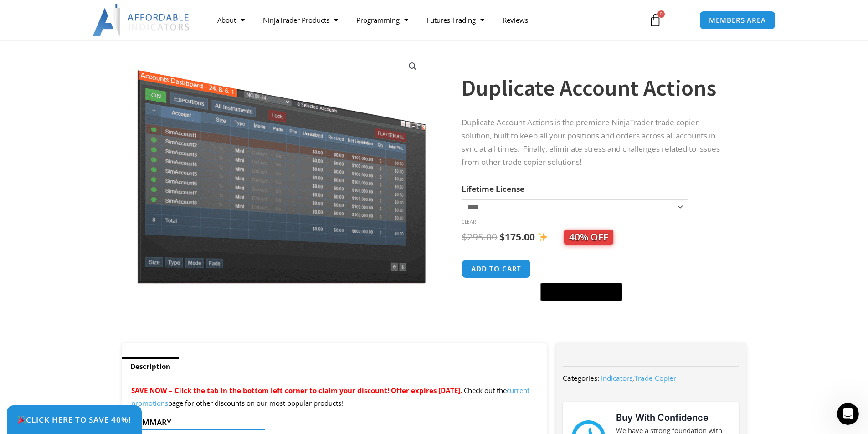  I want to click on bdi: 295.00, so click(479, 237).